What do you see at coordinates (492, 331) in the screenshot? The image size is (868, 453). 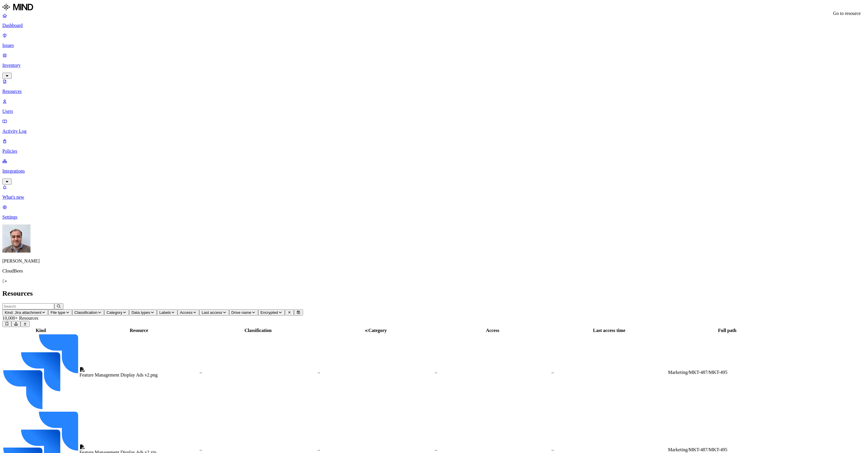 I see `div: Access` at bounding box center [492, 331].